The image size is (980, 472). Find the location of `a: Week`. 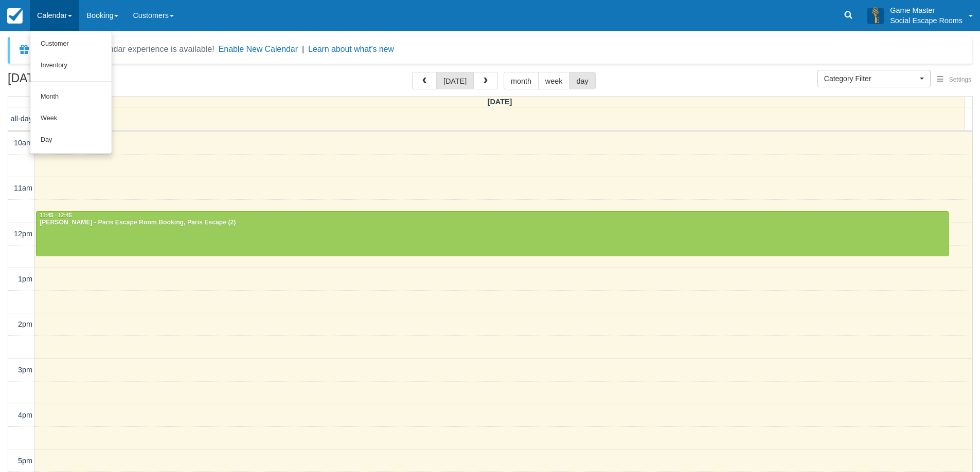

a: Week is located at coordinates (71, 119).